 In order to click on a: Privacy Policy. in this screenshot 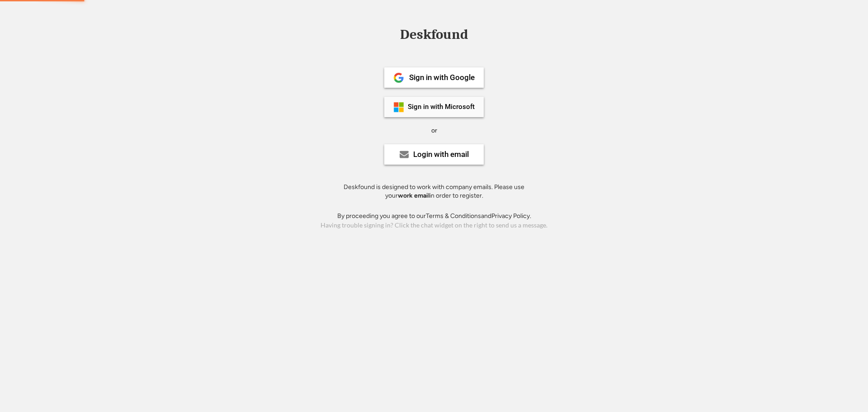, I will do `click(511, 216)`.